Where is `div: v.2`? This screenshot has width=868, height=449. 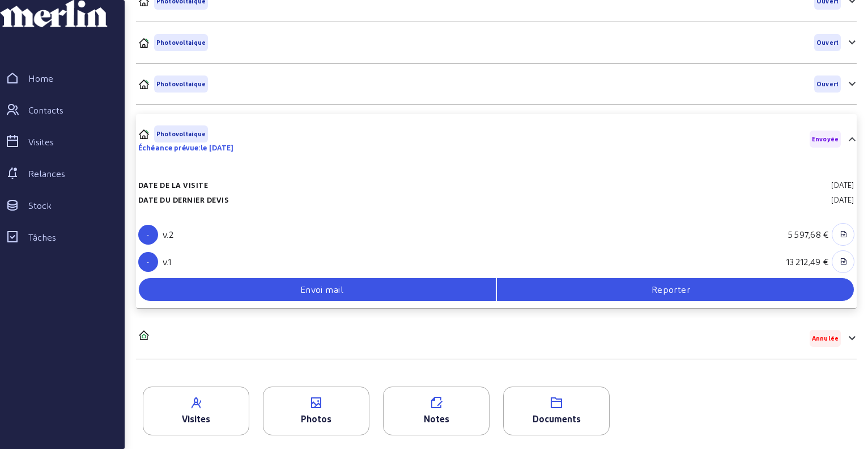 div: v.2 is located at coordinates (168, 234).